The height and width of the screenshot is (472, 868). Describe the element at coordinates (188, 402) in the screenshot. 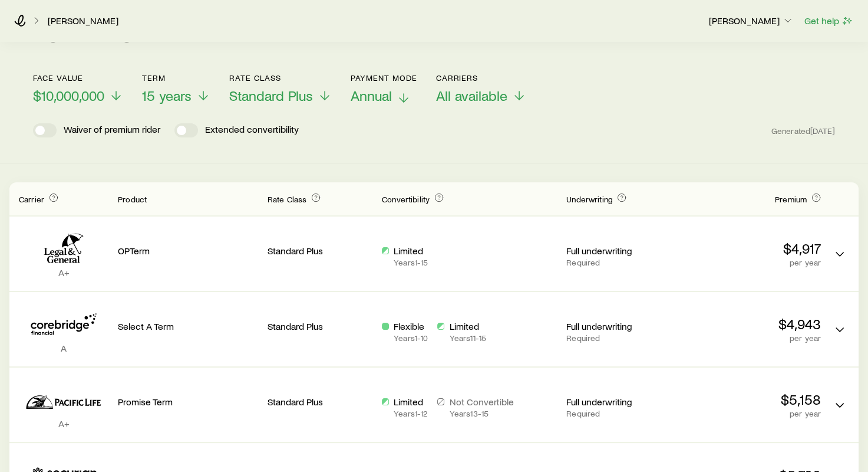

I see `p: Promise Term` at that location.